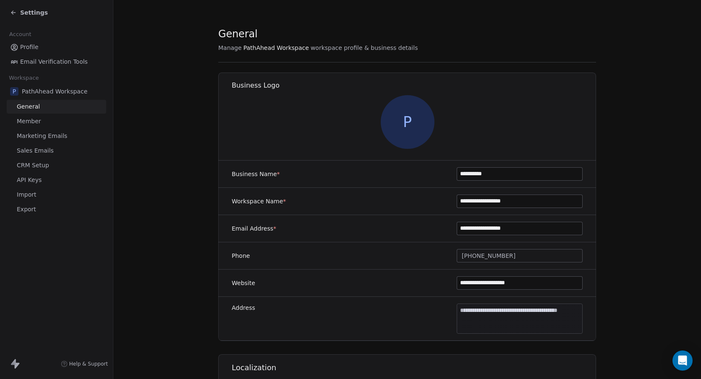  What do you see at coordinates (26, 209) in the screenshot?
I see `span: Export` at bounding box center [26, 209].